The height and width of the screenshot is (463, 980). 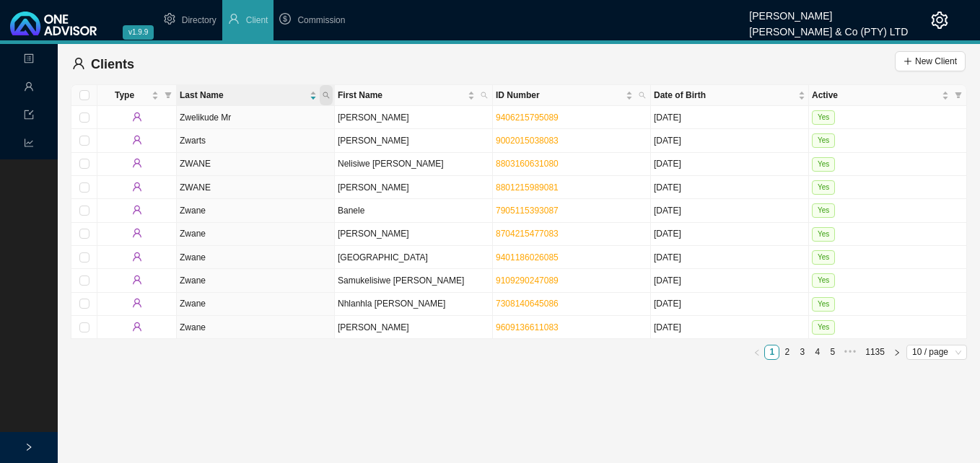 What do you see at coordinates (850, 352) in the screenshot?
I see `li: Next 5 Pages` at bounding box center [850, 352].